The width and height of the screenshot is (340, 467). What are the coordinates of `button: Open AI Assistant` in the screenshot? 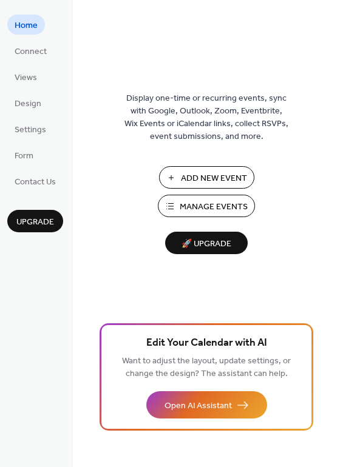 It's located at (206, 405).